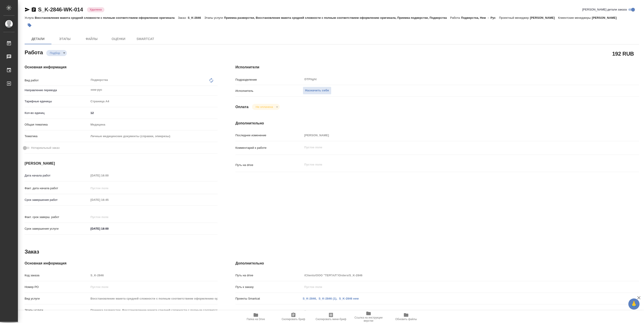  Describe the element at coordinates (27, 10) in the screenshot. I see `button: Скопировать ссылку для ЯМессенджера` at that location.